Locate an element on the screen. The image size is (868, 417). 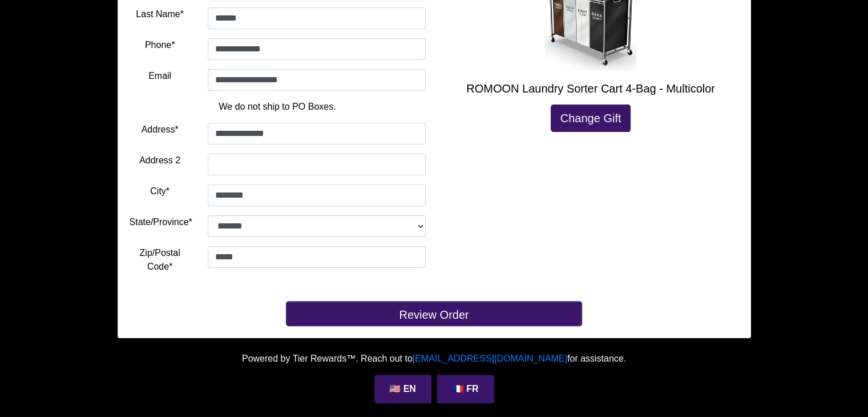
label: State/Province* is located at coordinates (161, 222).